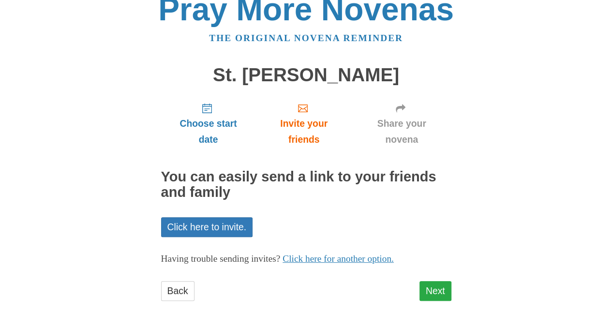 Image resolution: width=612 pixels, height=328 pixels. Describe the element at coordinates (306, 38) in the screenshot. I see `a: The original novena reminder` at that location.